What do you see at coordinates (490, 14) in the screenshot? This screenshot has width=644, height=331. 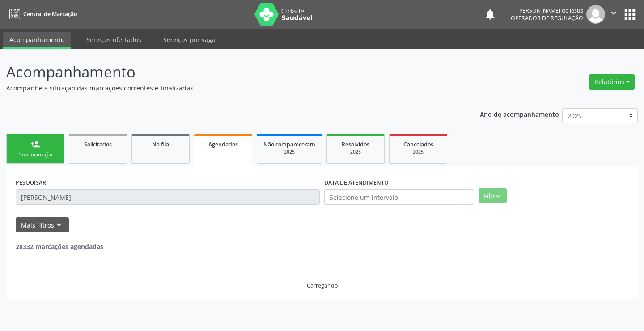 I see `button: notifications` at bounding box center [490, 14].